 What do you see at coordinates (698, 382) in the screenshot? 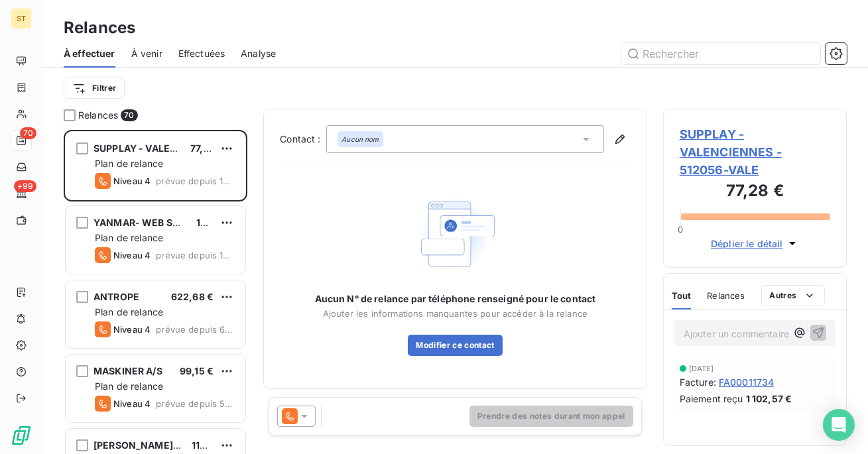
I see `span: Facture :` at bounding box center [698, 382].